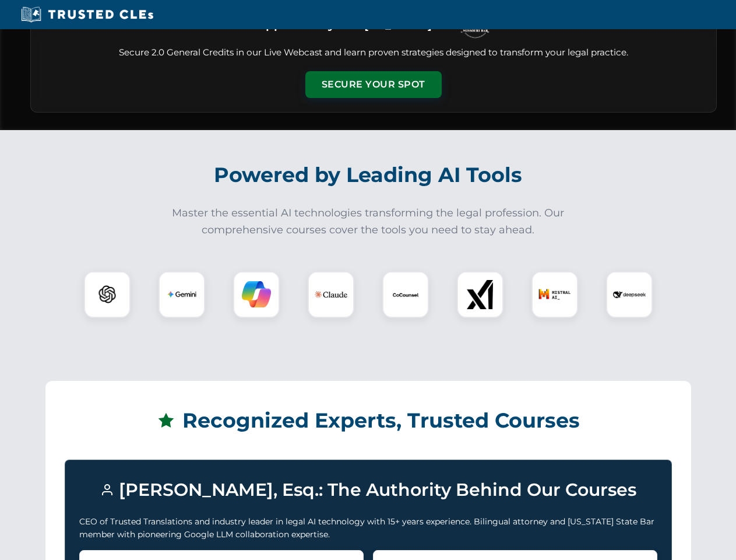  Describe the element at coordinates (368, 420) in the screenshot. I see `h2: Recognized Experts, Trusted Courses` at that location.